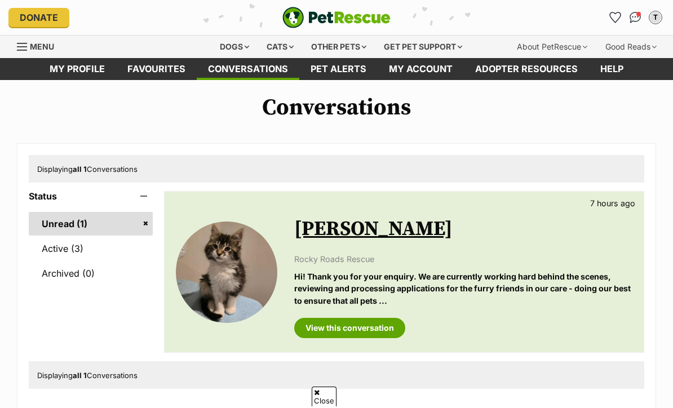 This screenshot has width=673, height=408. I want to click on a: conversations, so click(248, 69).